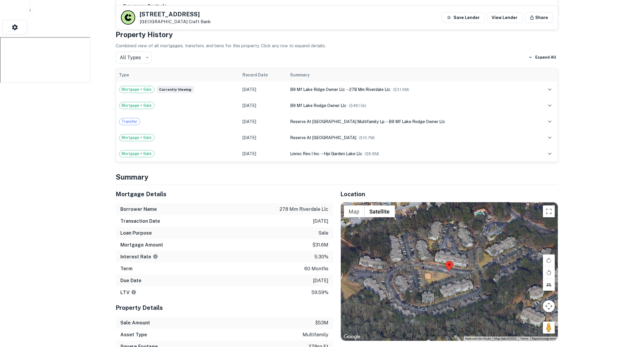 The width and height of the screenshot is (644, 347). I want to click on th: Record Date, so click(263, 75).